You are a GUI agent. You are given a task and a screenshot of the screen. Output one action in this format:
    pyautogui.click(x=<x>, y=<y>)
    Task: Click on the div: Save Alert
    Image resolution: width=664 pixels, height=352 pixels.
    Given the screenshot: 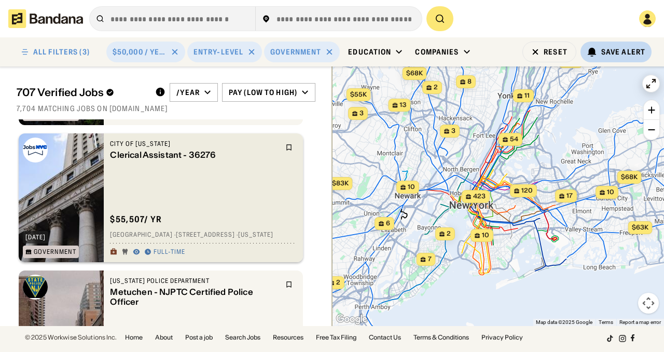 What is the action you would take?
    pyautogui.click(x=623, y=52)
    